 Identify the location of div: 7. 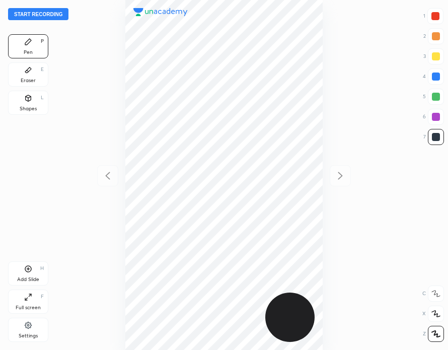
(433, 137).